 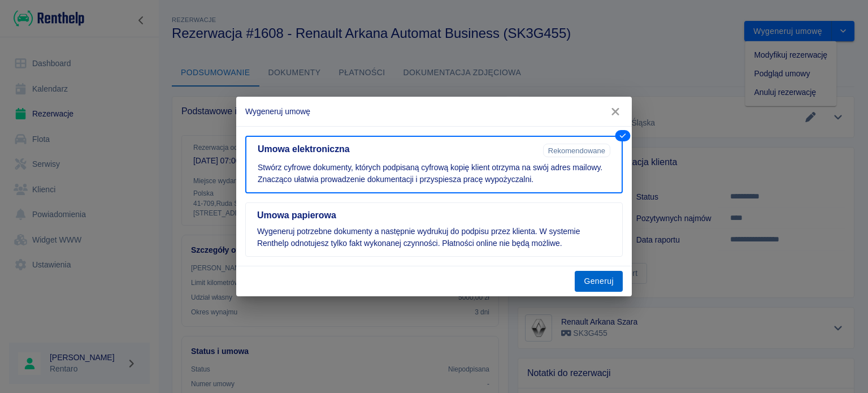 What do you see at coordinates (434, 230) in the screenshot?
I see `button: Umowa papierowaWygeneruj potrzebne dokumenty a następnie wydrukuj do podpisu przez klienta. W sys...` at bounding box center [434, 230].